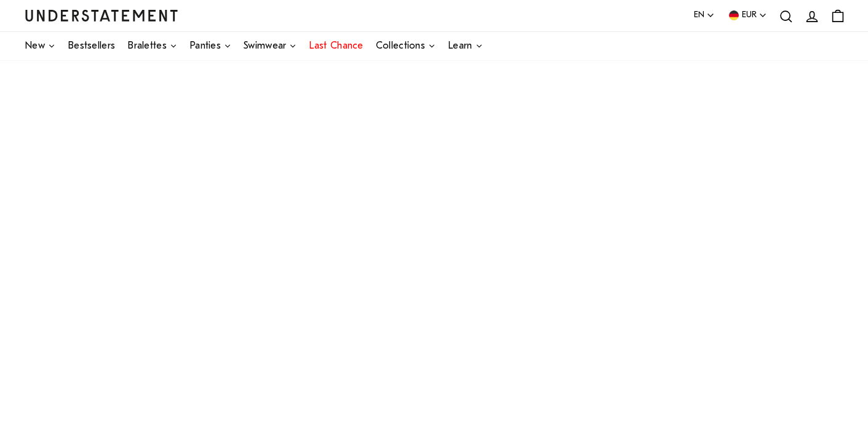 Image resolution: width=868 pixels, height=433 pixels. Describe the element at coordinates (705, 15) in the screenshot. I see `button: EN` at that location.